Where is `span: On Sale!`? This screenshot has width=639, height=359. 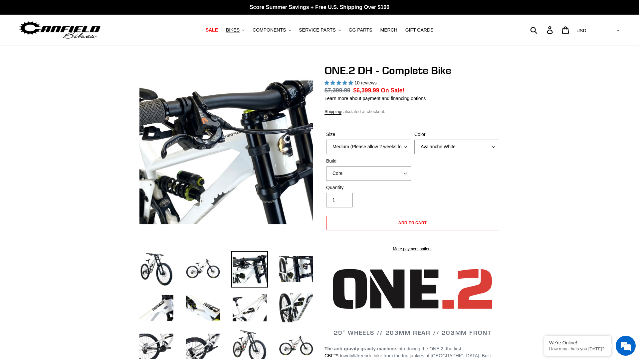 span: On Sale! is located at coordinates (392, 91).